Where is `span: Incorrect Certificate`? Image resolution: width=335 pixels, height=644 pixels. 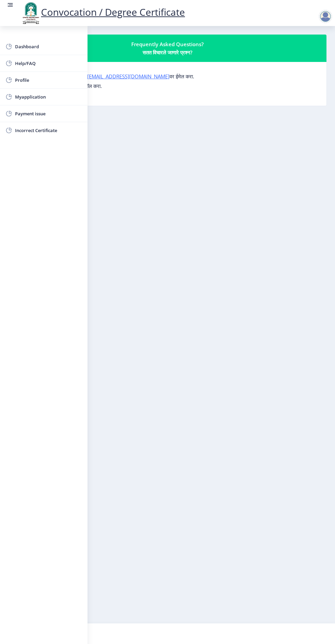
span: Incorrect Certificate is located at coordinates (49, 130).